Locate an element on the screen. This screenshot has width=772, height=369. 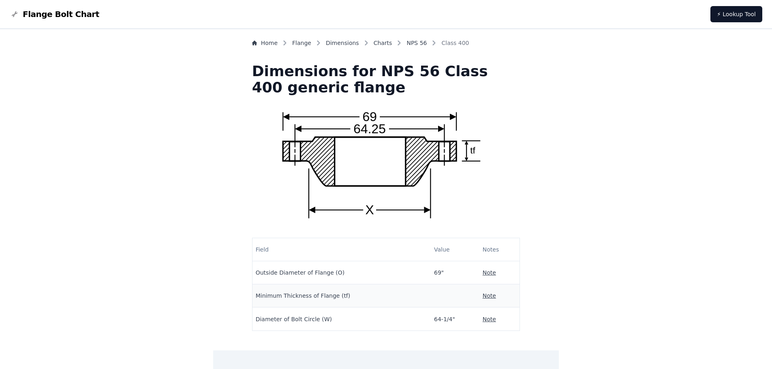
span: Class 400 is located at coordinates (455, 43).